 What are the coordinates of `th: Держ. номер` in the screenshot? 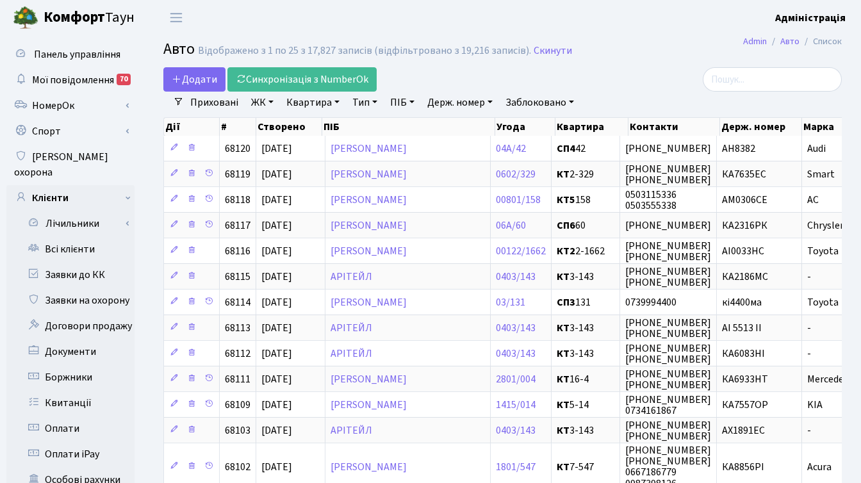 It's located at (761, 127).